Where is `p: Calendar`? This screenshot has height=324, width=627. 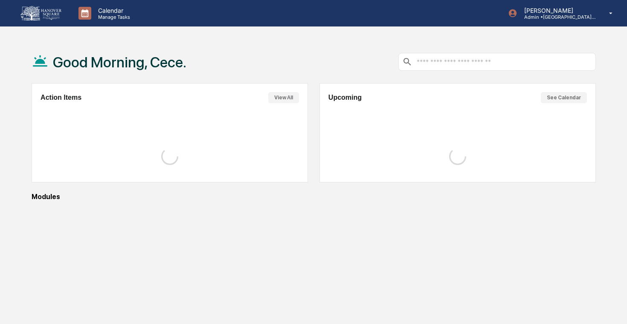 p: Calendar is located at coordinates (113, 10).